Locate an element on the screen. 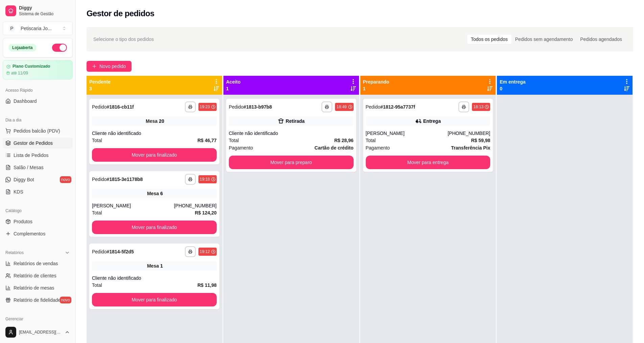 This screenshot has width=644, height=343. div: 19:12 is located at coordinates (205, 251).